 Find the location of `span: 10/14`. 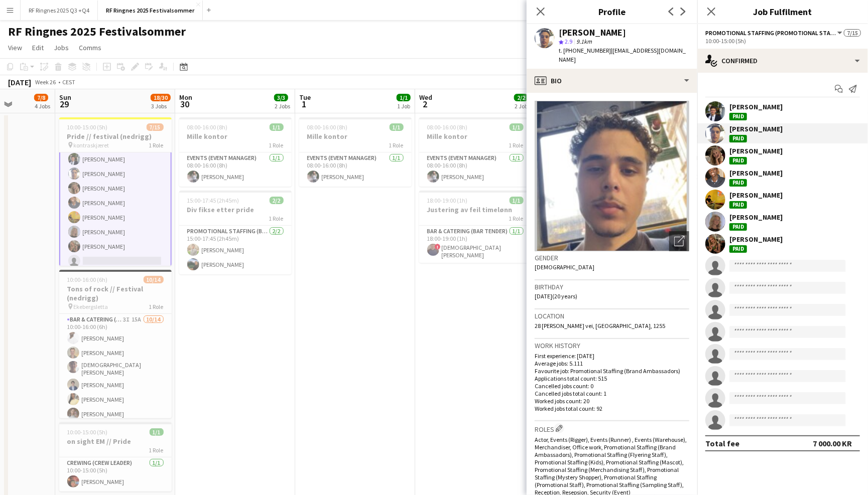

span: 10/14 is located at coordinates (154, 279).